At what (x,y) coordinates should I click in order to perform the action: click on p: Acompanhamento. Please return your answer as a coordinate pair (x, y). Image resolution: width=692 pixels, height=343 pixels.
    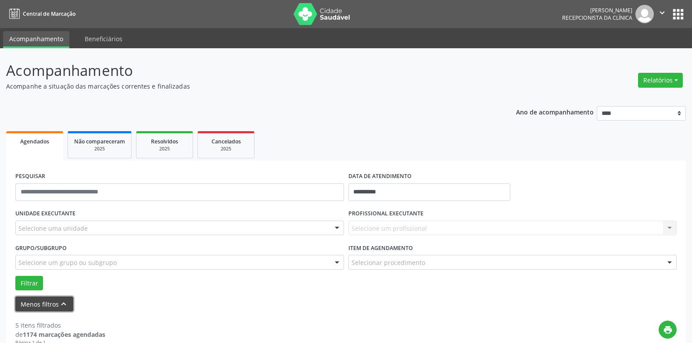
    Looking at the image, I should click on (244, 71).